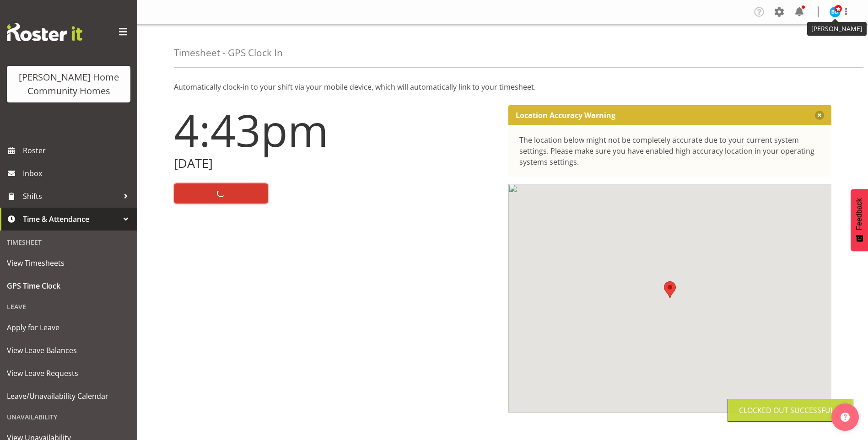 The height and width of the screenshot is (440, 868). What do you see at coordinates (68, 327) in the screenshot?
I see `span: Apply for Leave` at bounding box center [68, 327].